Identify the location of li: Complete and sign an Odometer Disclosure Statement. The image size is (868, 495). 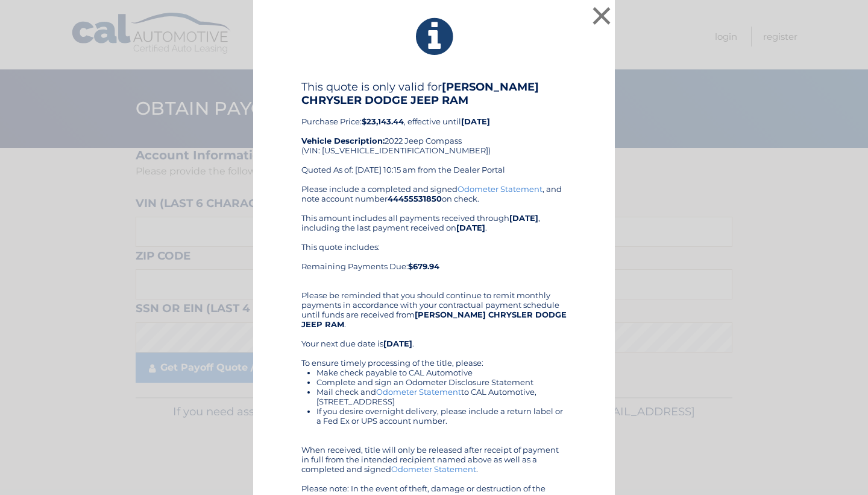
(442, 382).